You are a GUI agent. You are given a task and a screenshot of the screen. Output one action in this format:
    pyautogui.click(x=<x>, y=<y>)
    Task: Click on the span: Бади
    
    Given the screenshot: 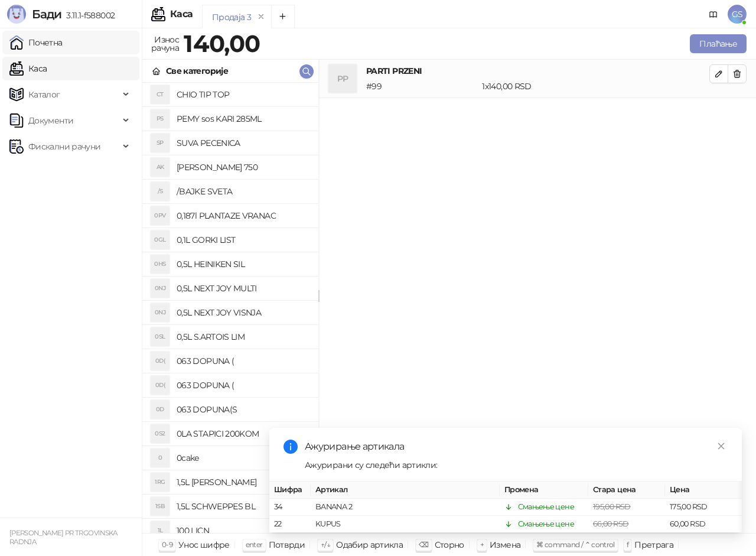 What is the action you would take?
    pyautogui.click(x=47, y=15)
    